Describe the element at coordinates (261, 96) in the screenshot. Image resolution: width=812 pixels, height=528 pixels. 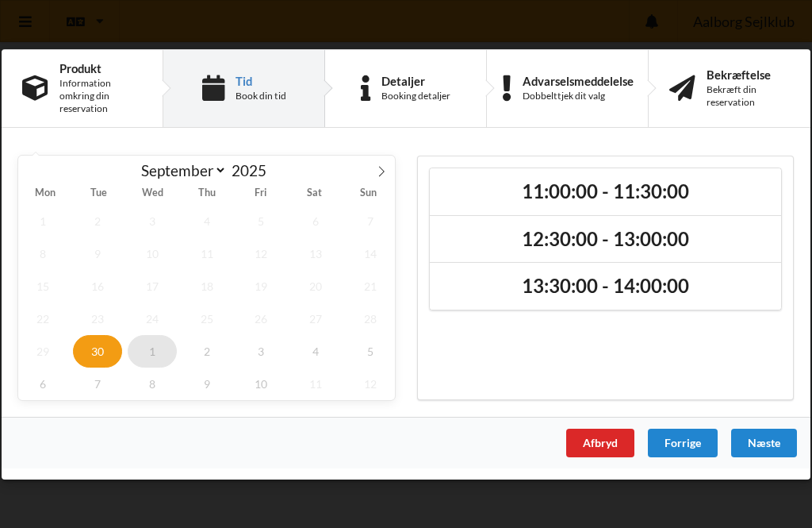
I see `div: Book din tid` at that location.